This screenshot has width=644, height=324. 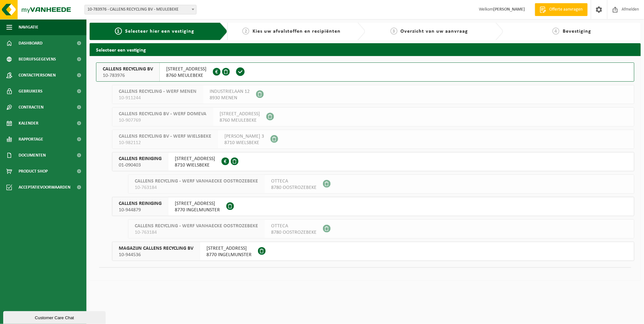 What do you see at coordinates (157, 98) in the screenshot?
I see `span: 10-911244` at bounding box center [157, 98].